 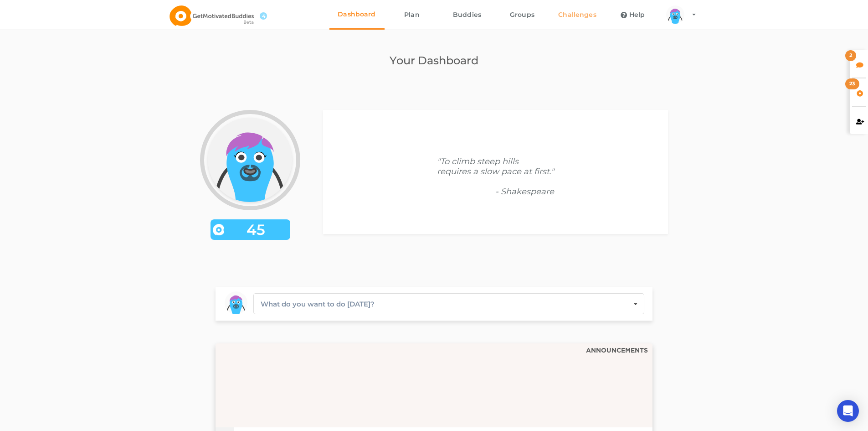 What do you see at coordinates (495, 177) in the screenshot?
I see `div: "To climb steep hills requires a slow pace at first."` at bounding box center [495, 177].